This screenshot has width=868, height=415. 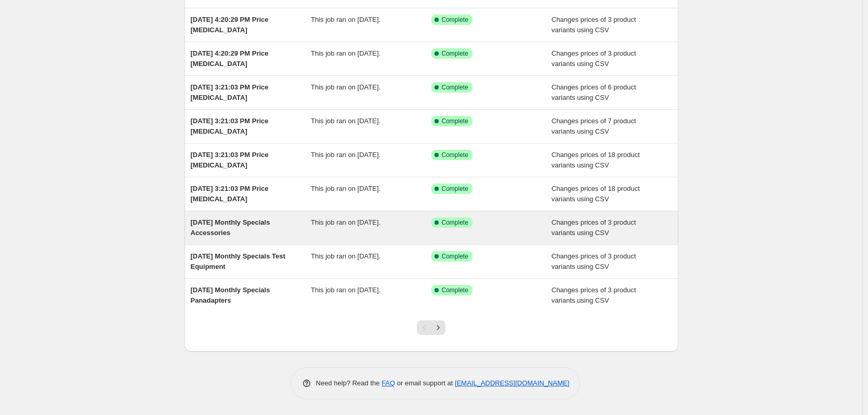 I want to click on a: FAQ, so click(x=388, y=382).